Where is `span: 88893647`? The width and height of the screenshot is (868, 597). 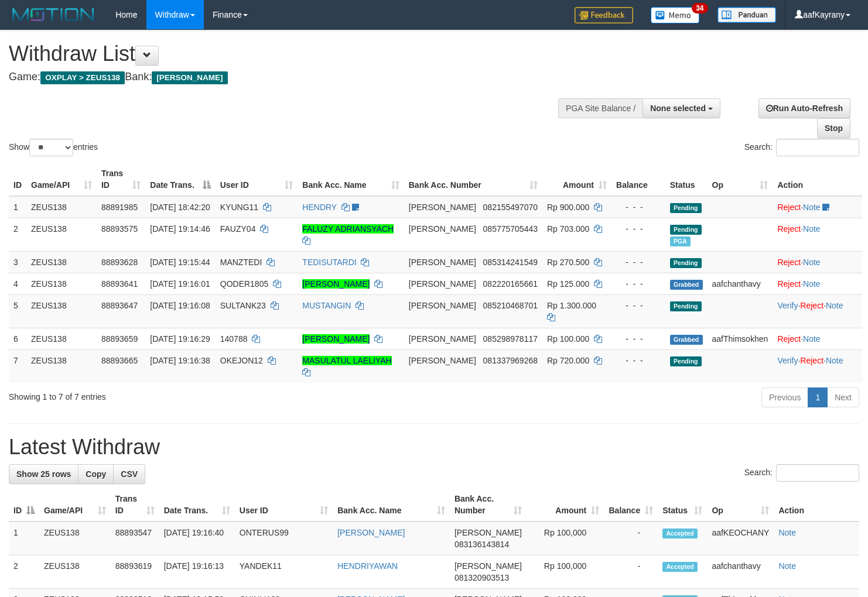 span: 88893647 is located at coordinates (120, 306).